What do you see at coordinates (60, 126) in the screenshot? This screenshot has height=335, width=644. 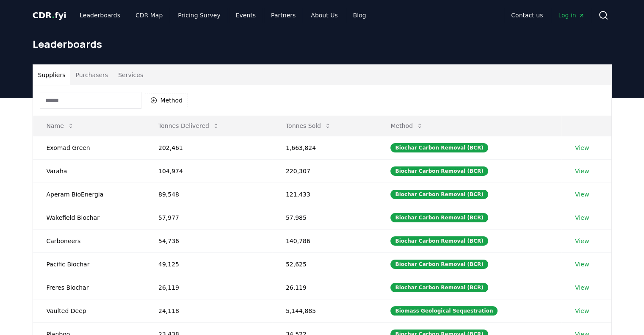 I see `button: Name` at bounding box center [60, 126].